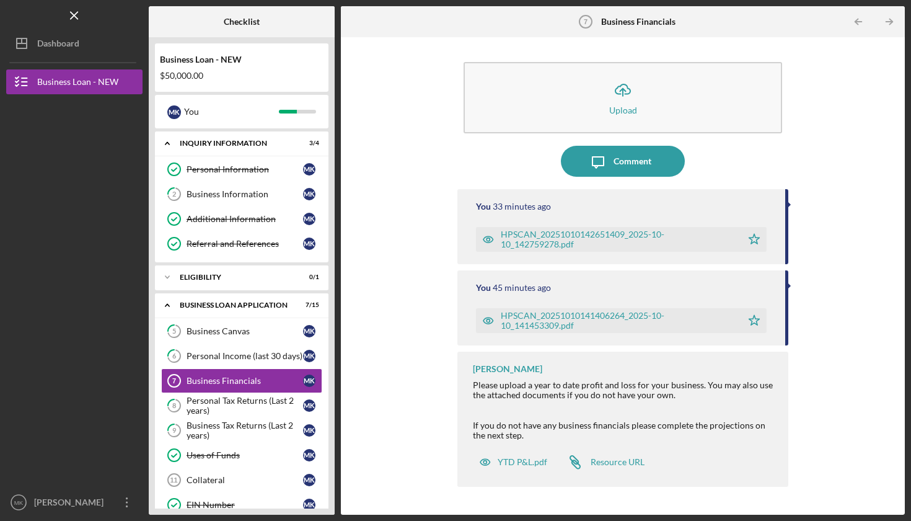  What do you see at coordinates (242, 455) in the screenshot?
I see `a: Uses of FundsMK` at bounding box center [242, 455].